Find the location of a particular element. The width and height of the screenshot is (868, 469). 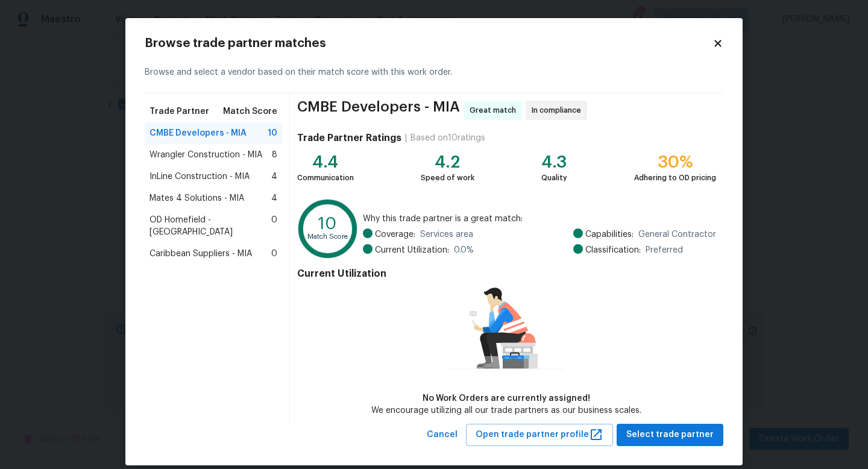

span: Classification: is located at coordinates (613, 250).